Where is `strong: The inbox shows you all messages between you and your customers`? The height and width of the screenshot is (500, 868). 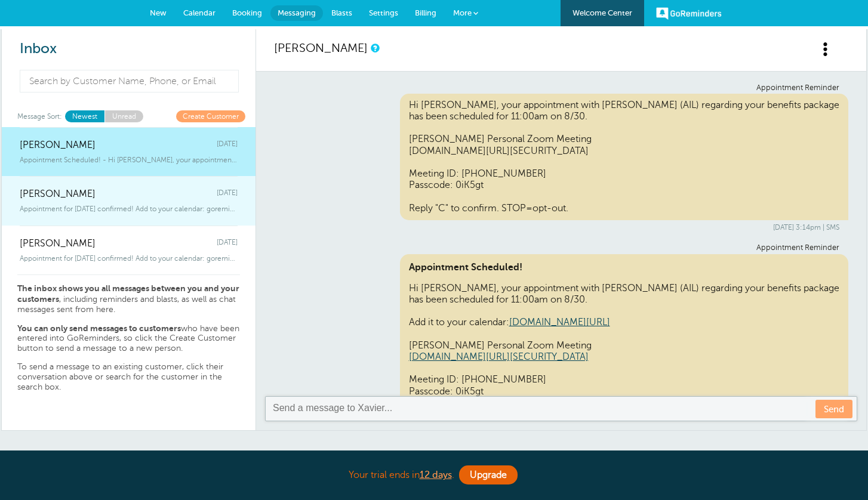 strong: The inbox shows you all messages between you and your customers is located at coordinates (129, 294).